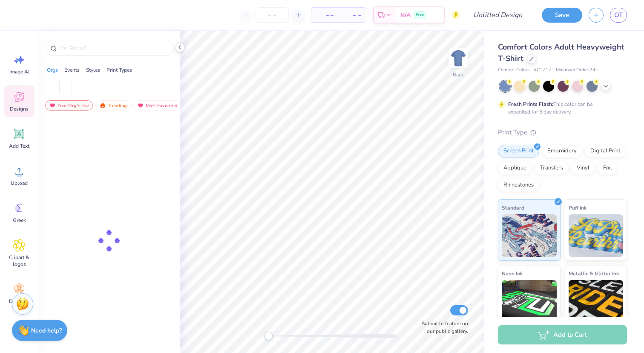 The width and height of the screenshot is (644, 353). What do you see at coordinates (512, 273) in the screenshot?
I see `span: Neon Ink` at bounding box center [512, 273].